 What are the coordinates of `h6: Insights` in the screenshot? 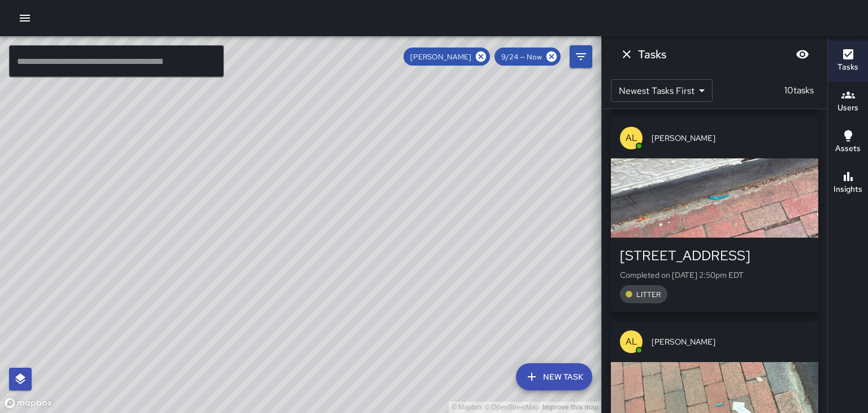 It's located at (848, 190).